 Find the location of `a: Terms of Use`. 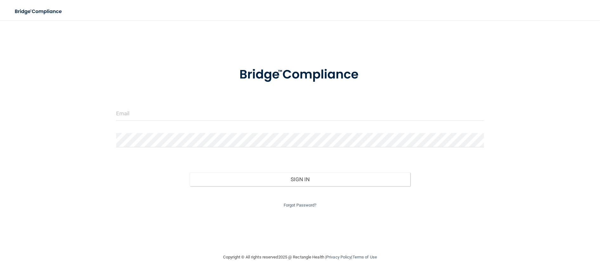

a: Terms of Use is located at coordinates (364, 257).